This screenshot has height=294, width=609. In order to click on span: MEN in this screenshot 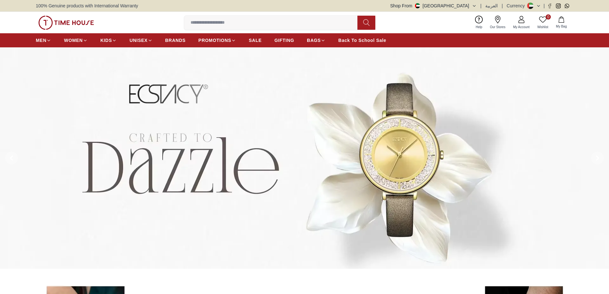, I will do `click(41, 40)`.